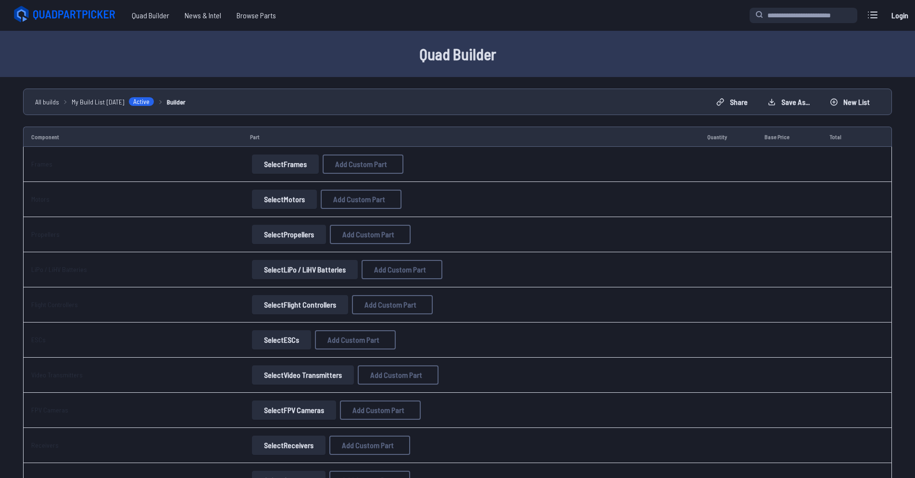 This screenshot has height=478, width=915. Describe the element at coordinates (151, 15) in the screenshot. I see `span: Quad Builder` at that location.